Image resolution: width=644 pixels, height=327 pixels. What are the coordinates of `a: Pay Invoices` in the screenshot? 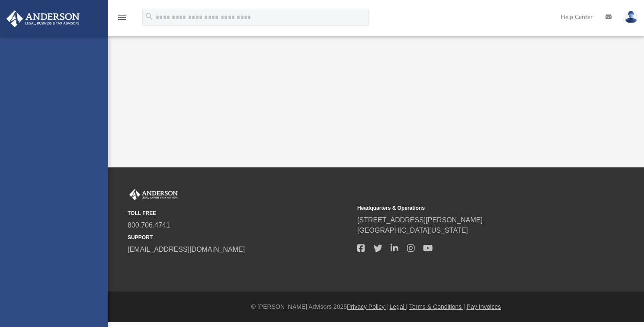 It's located at (484, 307).